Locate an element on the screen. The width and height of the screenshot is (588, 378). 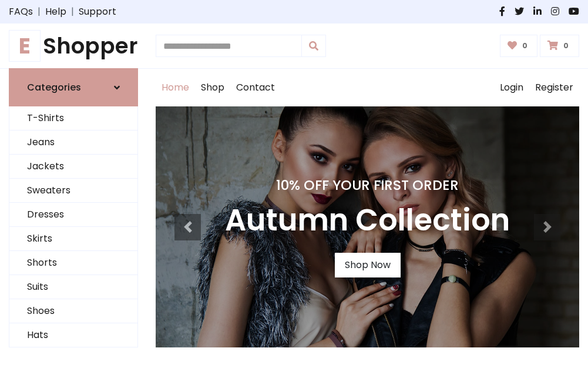
a: Support is located at coordinates (97, 12).